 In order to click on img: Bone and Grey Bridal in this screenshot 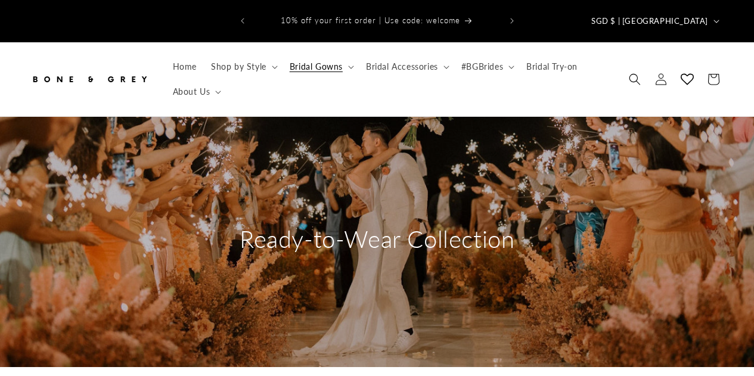, I will do `click(89, 79)`.